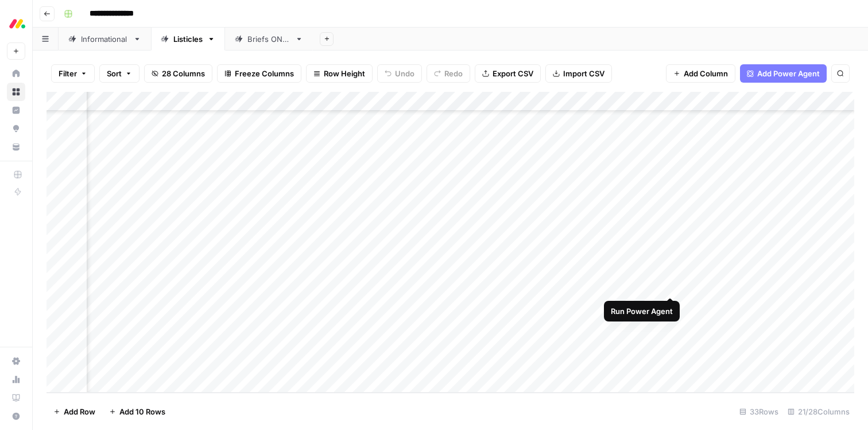 The width and height of the screenshot is (868, 430). Describe the element at coordinates (68, 73) in the screenshot. I see `span: Filter` at that location.